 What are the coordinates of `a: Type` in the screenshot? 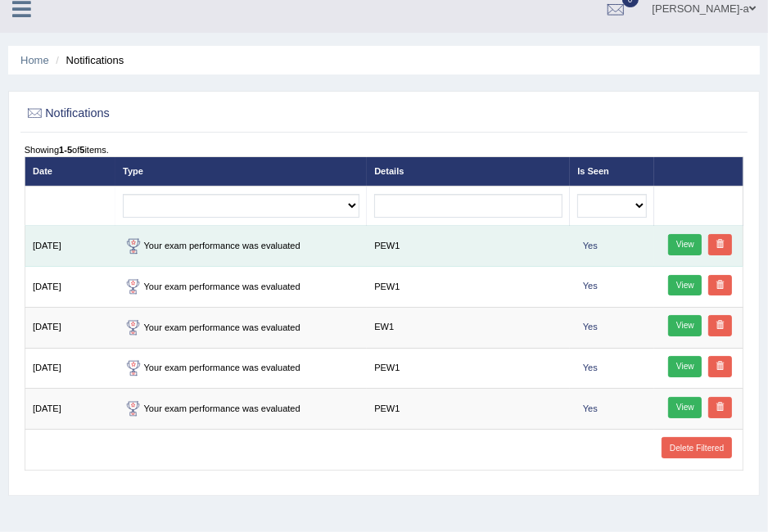 It's located at (133, 171).